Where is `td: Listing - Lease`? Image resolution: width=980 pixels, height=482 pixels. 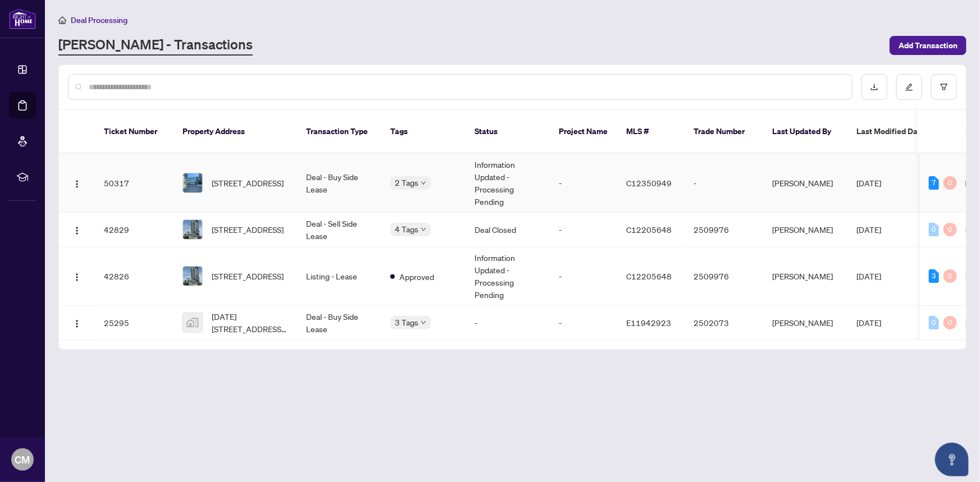 td: Listing - Lease is located at coordinates (340, 276).